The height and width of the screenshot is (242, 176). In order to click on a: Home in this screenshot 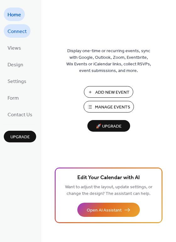, I will do `click(14, 14)`.